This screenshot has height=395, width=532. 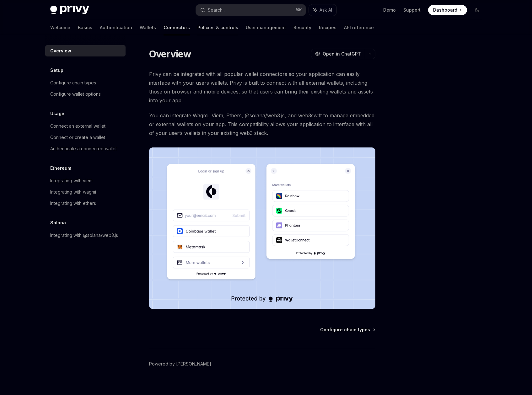 What do you see at coordinates (170, 54) in the screenshot?
I see `h1: Overview` at bounding box center [170, 54].